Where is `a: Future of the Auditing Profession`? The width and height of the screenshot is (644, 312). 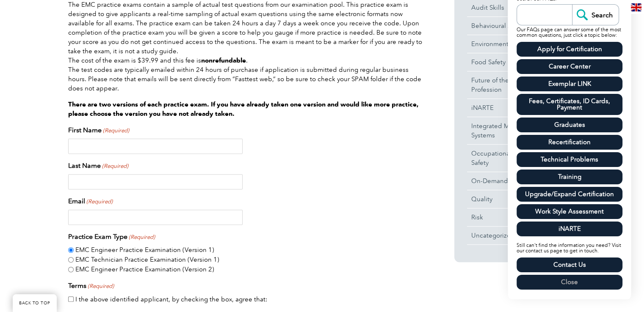
a: Future of the Auditing Profession is located at coordinates (515, 85).